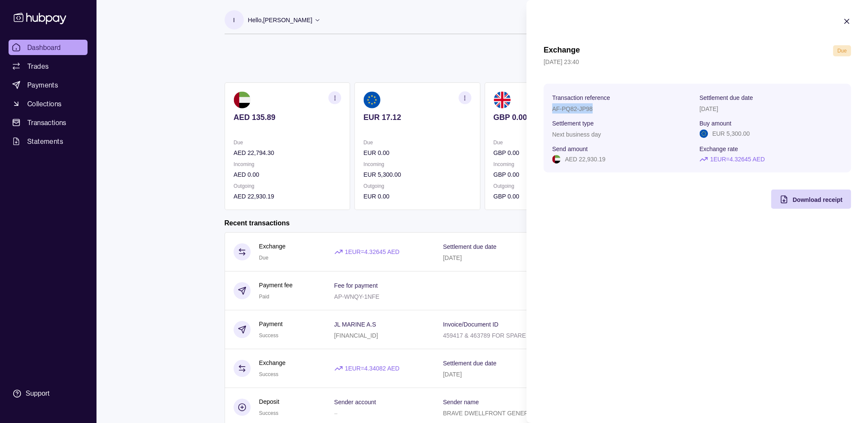 The image size is (868, 423). Describe the element at coordinates (726, 98) in the screenshot. I see `p: Settlement due date` at that location.